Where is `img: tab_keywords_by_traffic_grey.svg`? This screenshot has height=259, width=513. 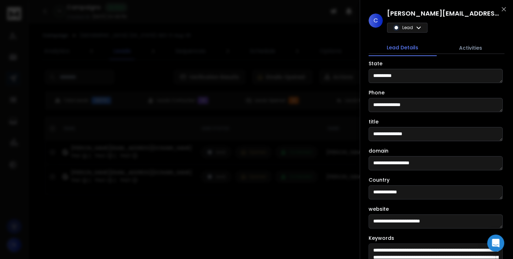 img: tab_keywords_by_traffic_grey.svg is located at coordinates (74, 44).